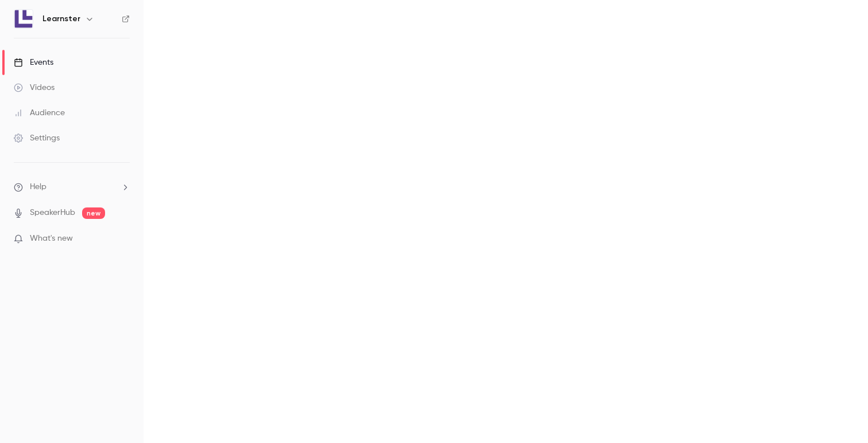 This screenshot has width=868, height=443. I want to click on li: help-dropdown-opener, so click(71, 187).